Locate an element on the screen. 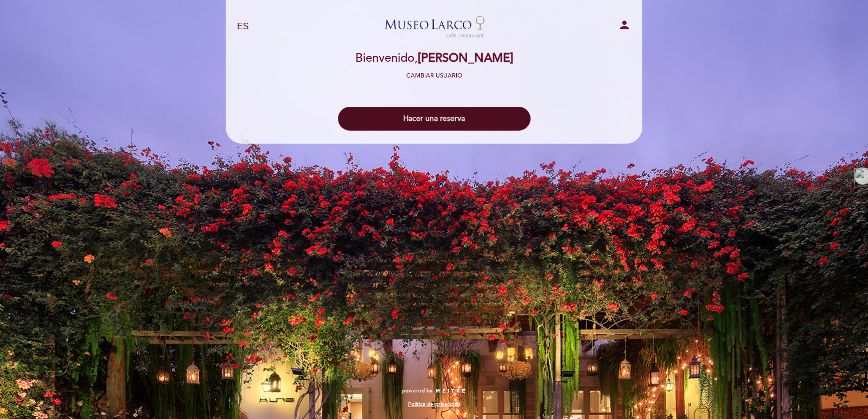 This screenshot has height=419, width=868. i: person is located at coordinates (624, 25).